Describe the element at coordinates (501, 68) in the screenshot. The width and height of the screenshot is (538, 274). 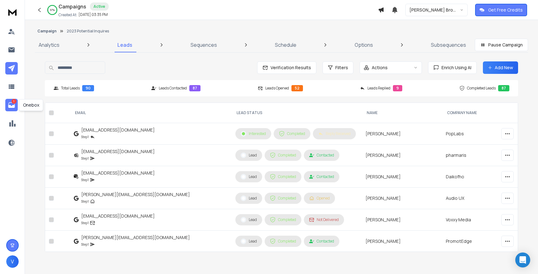
I see `button: Add New` at that location.